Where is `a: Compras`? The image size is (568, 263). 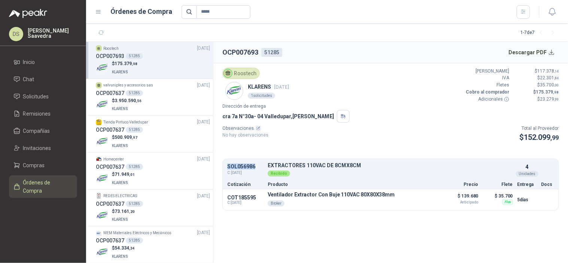
a: Compras is located at coordinates (43, 165).